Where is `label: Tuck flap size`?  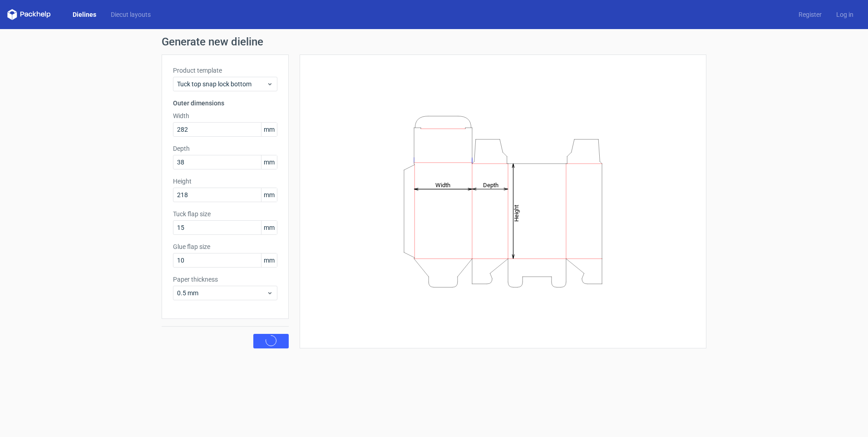 label: Tuck flap size is located at coordinates (225, 214).